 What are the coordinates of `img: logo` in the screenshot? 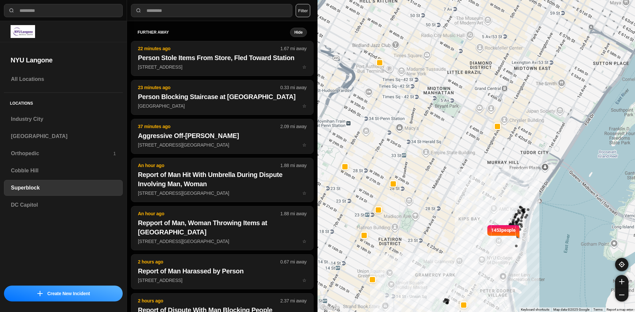 It's located at (23, 31).